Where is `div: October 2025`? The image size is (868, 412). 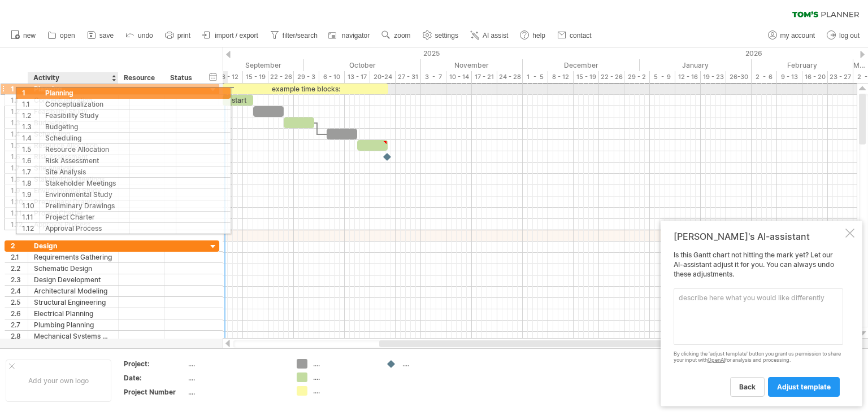
div: October 2025 is located at coordinates (362, 65).